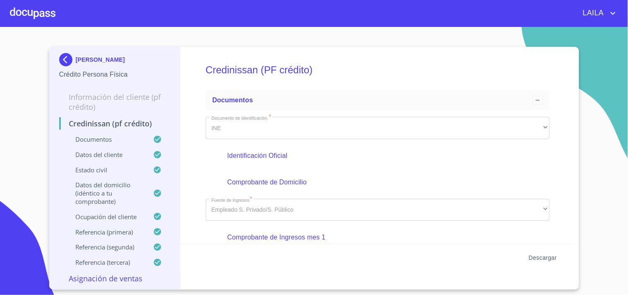 Image resolution: width=628 pixels, height=295 pixels. What do you see at coordinates (115, 102) in the screenshot?
I see `p: Información del cliente (PF crédito)` at bounding box center [115, 102].